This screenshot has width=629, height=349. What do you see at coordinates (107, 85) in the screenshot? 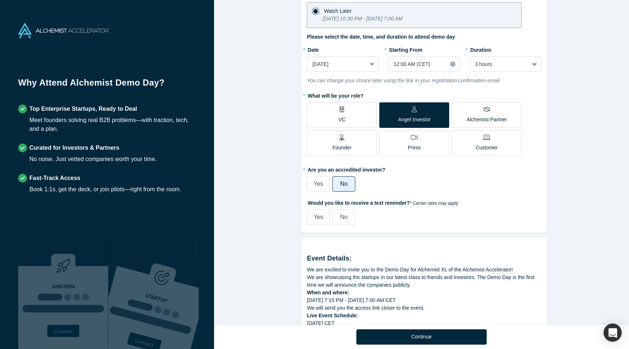
I see `h1: Why Attend Alchemist Demo Day?` at bounding box center [107, 85].